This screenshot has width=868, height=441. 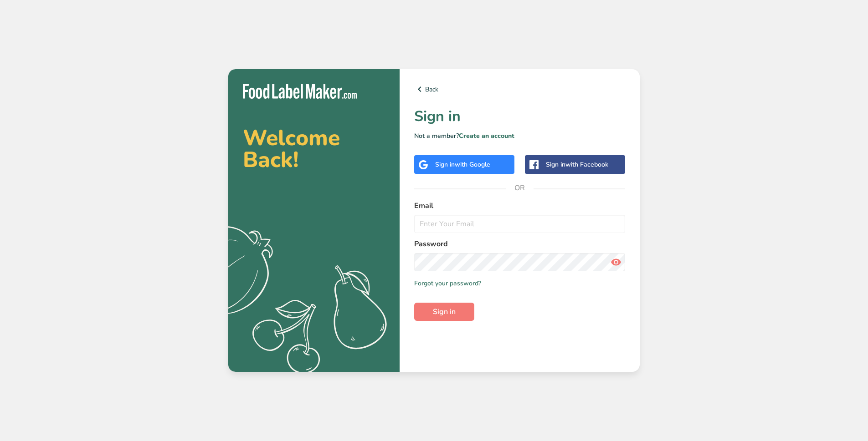 I want to click on img: Food Label Maker, so click(x=300, y=91).